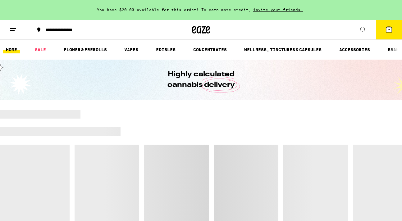  Describe the element at coordinates (201, 80) in the screenshot. I see `h1: Highly calculated cannabis delivery` at that location.